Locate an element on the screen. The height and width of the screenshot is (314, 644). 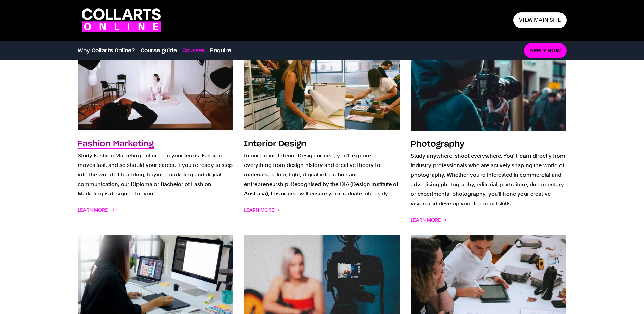
a: Enquire is located at coordinates (220, 51).